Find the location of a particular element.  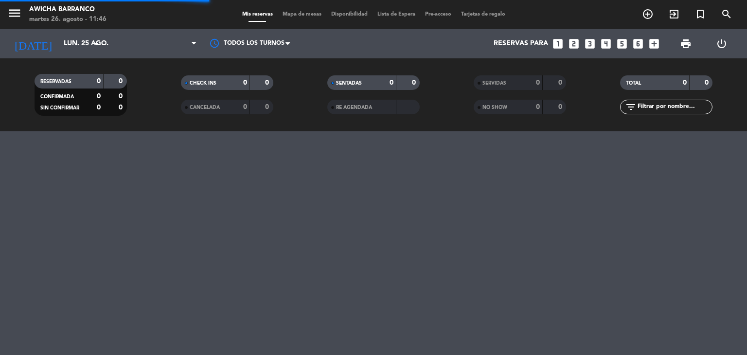

span: TOTAL is located at coordinates (633, 83).